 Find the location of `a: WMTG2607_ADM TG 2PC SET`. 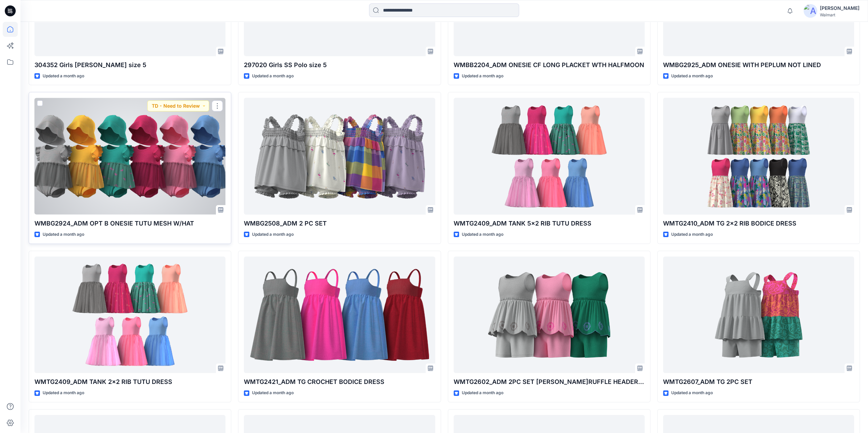

a: WMTG2607_ADM TG 2PC SET is located at coordinates (758, 315).